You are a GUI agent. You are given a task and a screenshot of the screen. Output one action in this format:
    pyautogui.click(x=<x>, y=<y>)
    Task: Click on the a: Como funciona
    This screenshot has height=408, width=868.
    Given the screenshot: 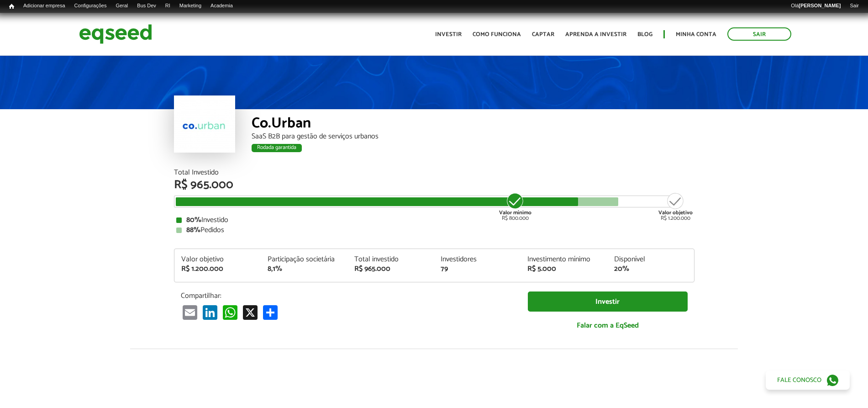 What is the action you would take?
    pyautogui.click(x=497, y=34)
    